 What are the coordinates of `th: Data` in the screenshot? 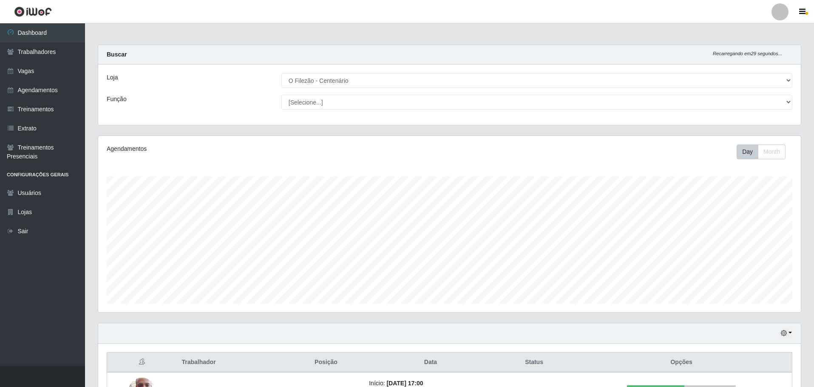 It's located at (431, 363).